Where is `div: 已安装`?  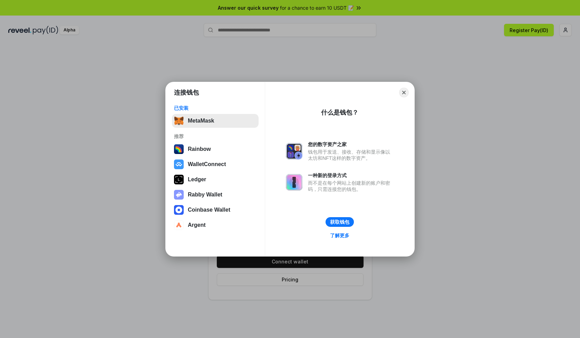
div: 已安装 is located at coordinates (215, 108).